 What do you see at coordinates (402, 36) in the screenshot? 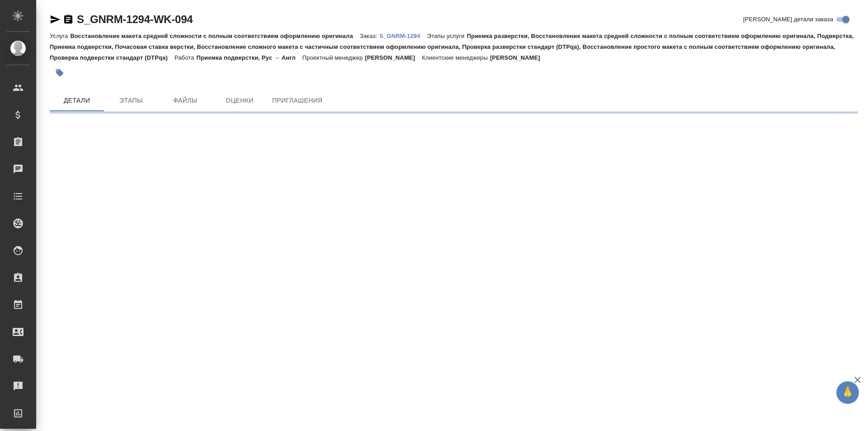
I see `a: S_GNRM-1294` at bounding box center [402, 36].